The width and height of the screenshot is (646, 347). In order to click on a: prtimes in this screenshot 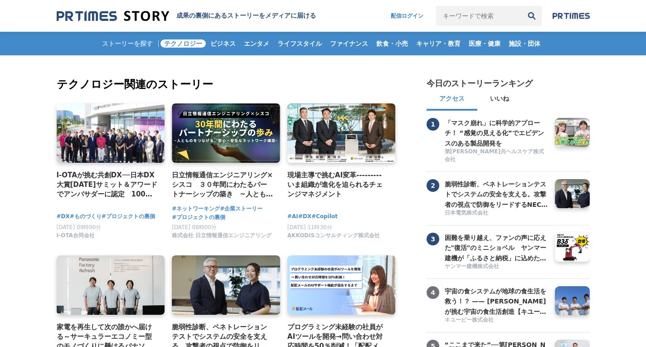, I will do `click(571, 16)`.